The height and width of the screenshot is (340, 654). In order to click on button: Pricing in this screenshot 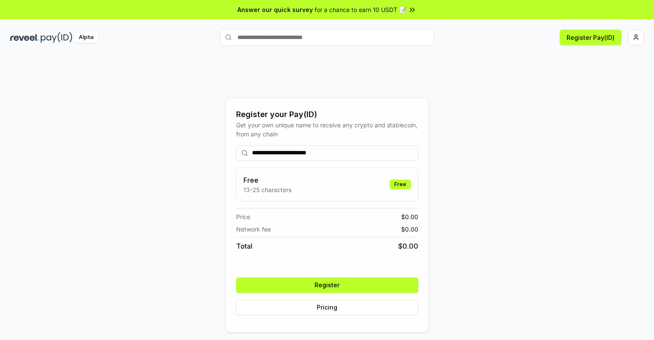, I will do `click(327, 307)`.